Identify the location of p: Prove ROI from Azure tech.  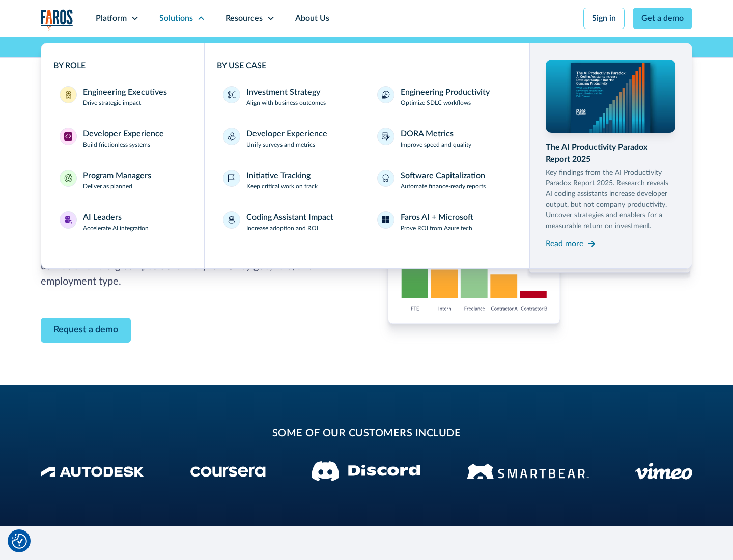
(437, 228).